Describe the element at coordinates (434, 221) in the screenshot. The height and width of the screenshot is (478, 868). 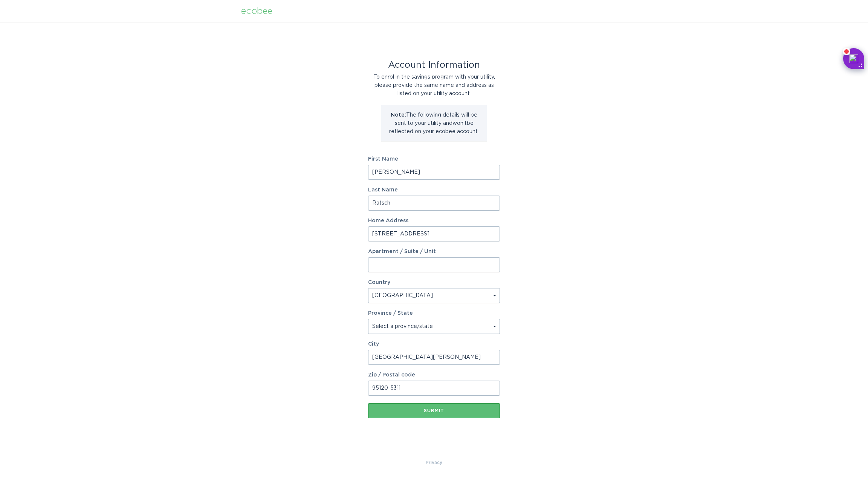
I see `label: Home Address` at that location.